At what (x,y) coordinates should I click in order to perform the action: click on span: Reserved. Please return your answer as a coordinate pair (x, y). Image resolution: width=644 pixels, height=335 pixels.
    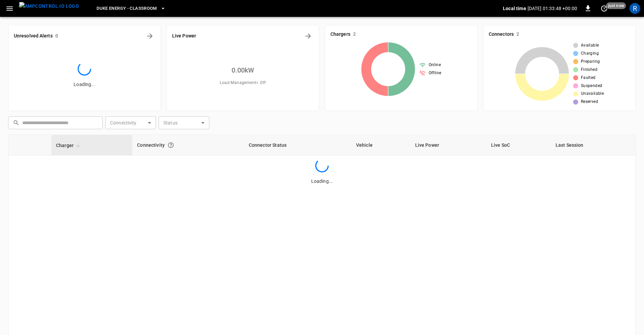
    Looking at the image, I should click on (589, 102).